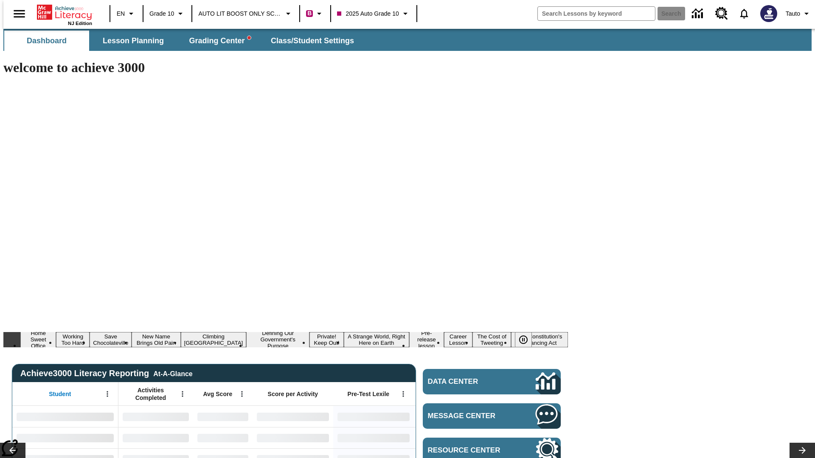 Image resolution: width=815 pixels, height=458 pixels. I want to click on span: NJ Edition, so click(80, 23).